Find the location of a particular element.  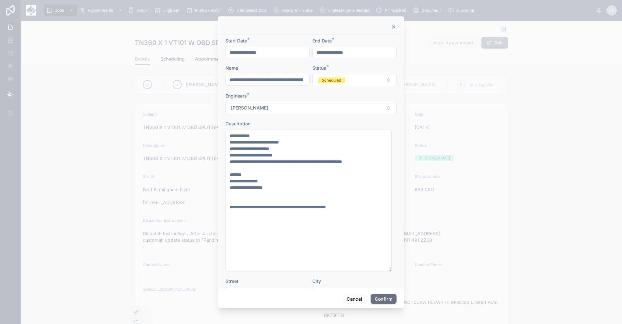

span: Engineers is located at coordinates (236, 96).